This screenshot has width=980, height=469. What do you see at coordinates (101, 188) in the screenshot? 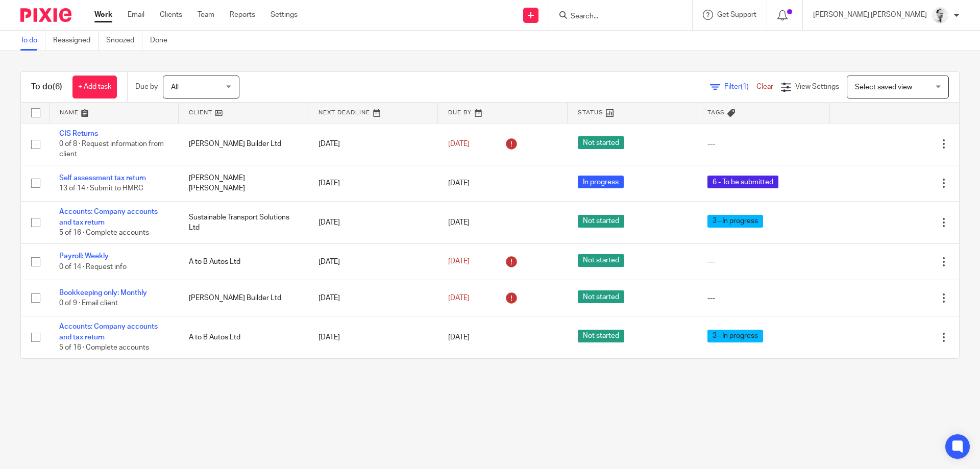
I see `span: 13 of 14 · Submit to HMRC` at bounding box center [101, 188].